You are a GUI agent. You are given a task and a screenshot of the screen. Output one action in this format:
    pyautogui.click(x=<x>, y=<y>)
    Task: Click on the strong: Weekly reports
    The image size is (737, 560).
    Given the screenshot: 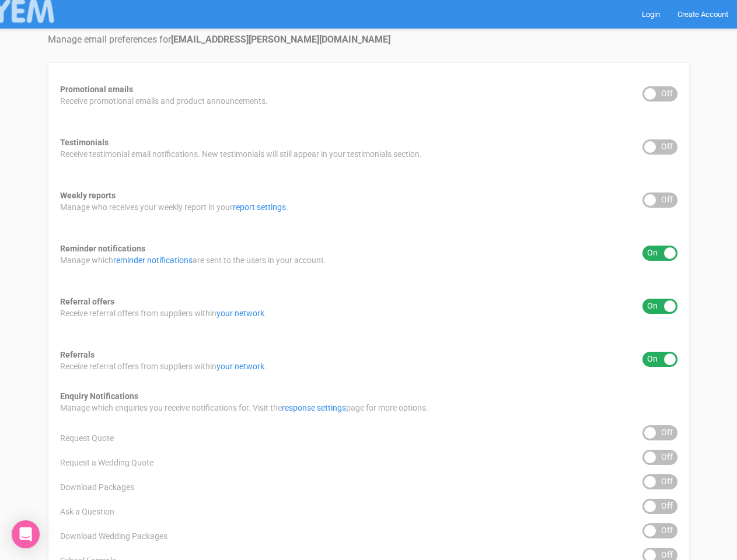 What is the action you would take?
    pyautogui.click(x=87, y=195)
    